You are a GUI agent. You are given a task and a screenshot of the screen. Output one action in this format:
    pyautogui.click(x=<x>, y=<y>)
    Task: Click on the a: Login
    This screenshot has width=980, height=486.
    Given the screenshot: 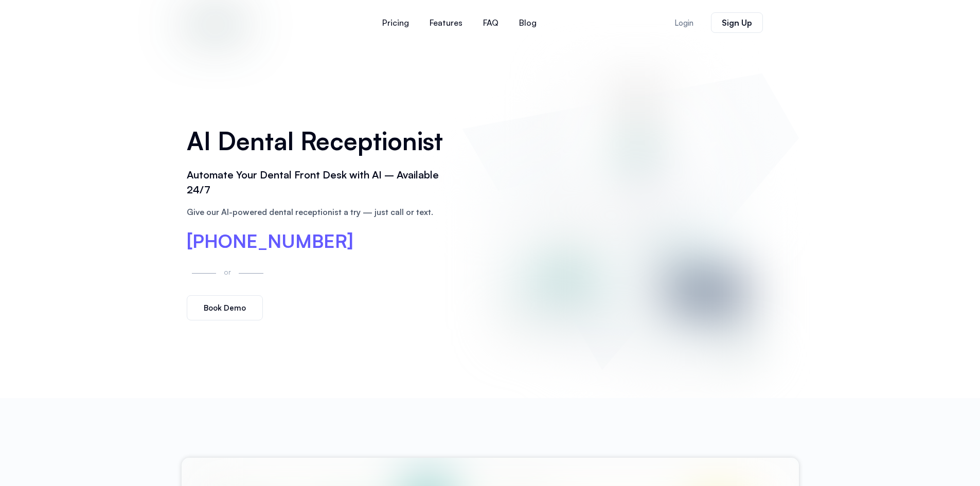 What is the action you would take?
    pyautogui.click(x=684, y=23)
    